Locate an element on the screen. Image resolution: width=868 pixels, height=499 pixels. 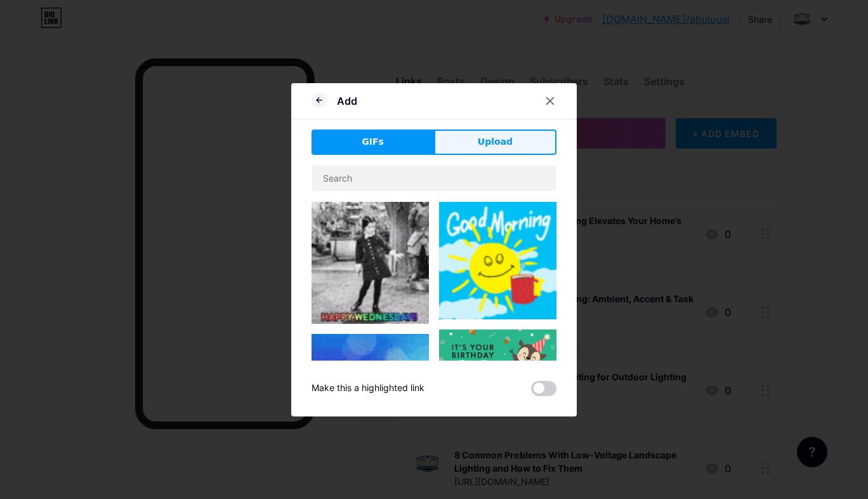
button: GIFs is located at coordinates (373, 143).